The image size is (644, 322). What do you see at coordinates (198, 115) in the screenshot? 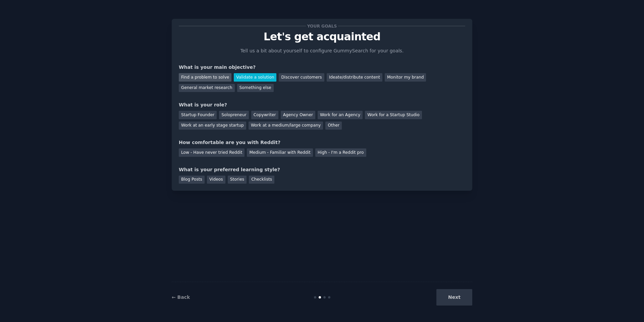
I see `div: Startup Founder` at bounding box center [198, 115].